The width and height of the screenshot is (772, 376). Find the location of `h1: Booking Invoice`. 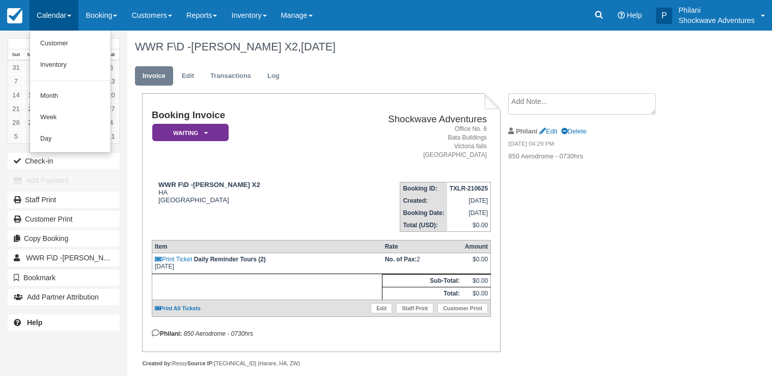

h1: Booking Invoice is located at coordinates (237, 115).